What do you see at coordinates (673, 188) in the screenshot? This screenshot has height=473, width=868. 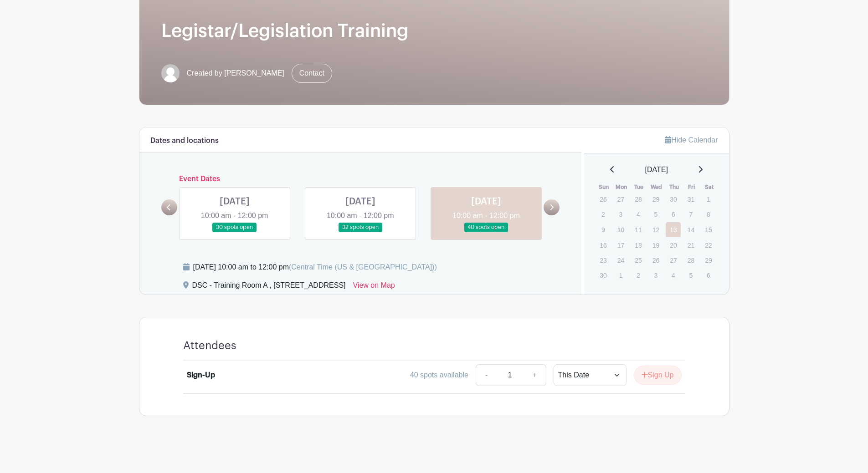 I see `th: Thu` at bounding box center [673, 188].